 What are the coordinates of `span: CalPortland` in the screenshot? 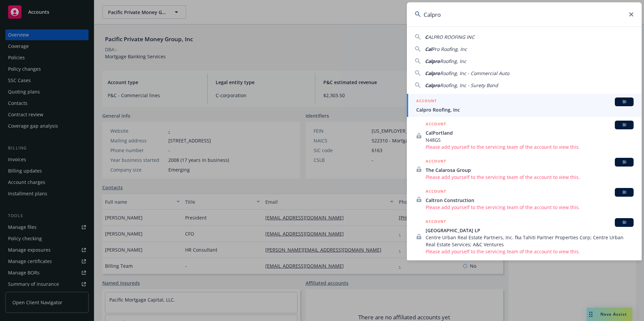 It's located at (530, 133).